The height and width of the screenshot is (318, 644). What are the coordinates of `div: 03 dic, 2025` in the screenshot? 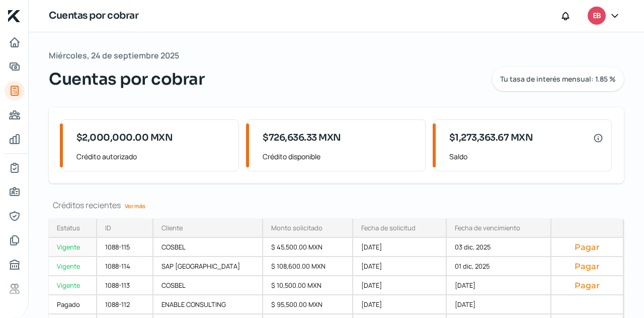 It's located at (499, 247).